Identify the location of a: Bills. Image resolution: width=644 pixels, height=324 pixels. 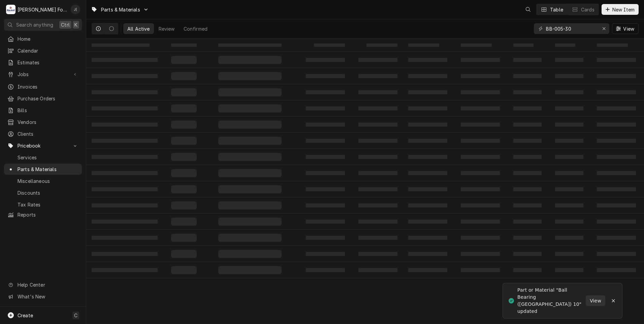
(43, 110).